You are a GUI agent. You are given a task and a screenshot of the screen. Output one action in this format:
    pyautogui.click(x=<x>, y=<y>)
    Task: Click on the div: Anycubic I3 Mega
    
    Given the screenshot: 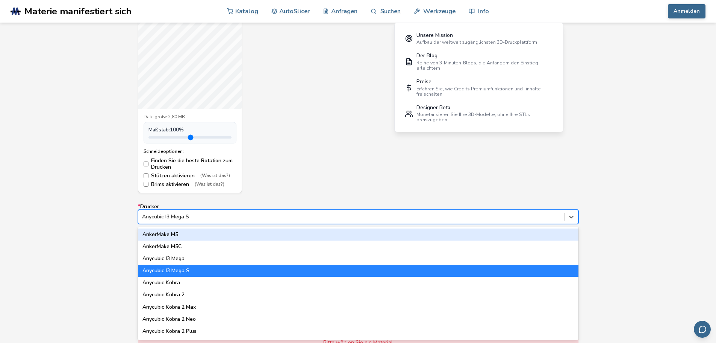 What is the action you would take?
    pyautogui.click(x=358, y=258)
    